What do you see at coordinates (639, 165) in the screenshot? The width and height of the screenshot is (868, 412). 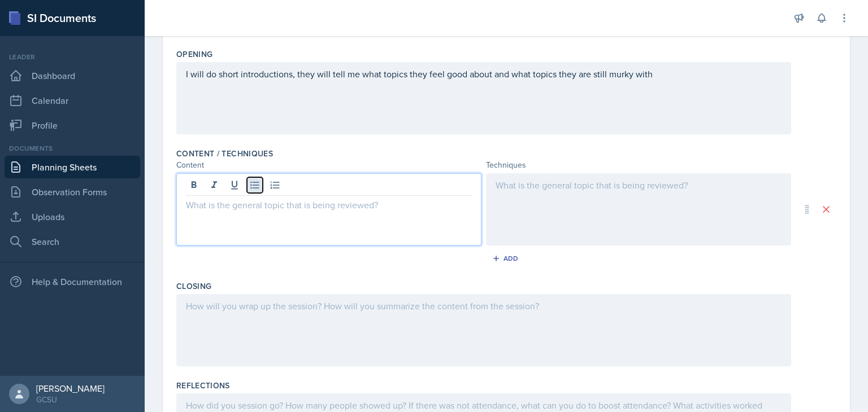 I see `div: Techniques` at bounding box center [639, 165].